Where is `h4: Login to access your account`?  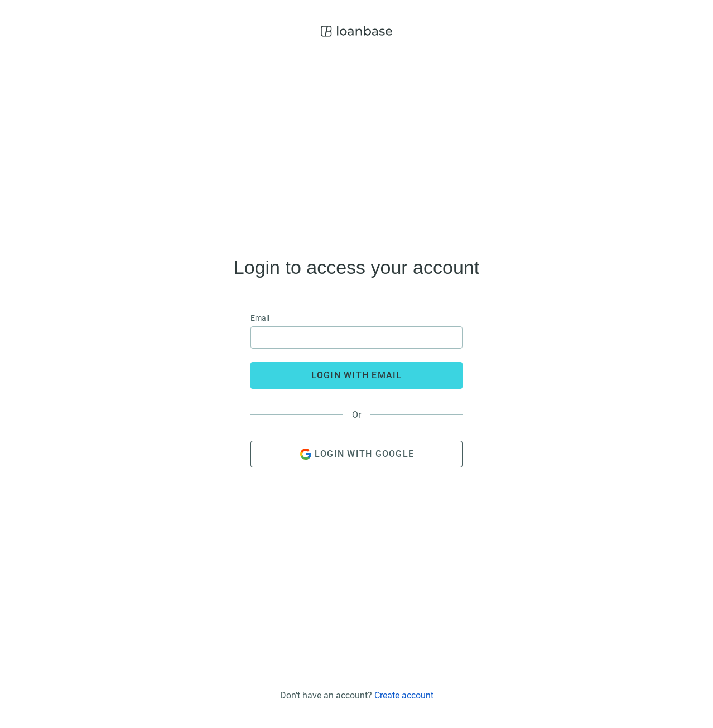 h4: Login to access your account is located at coordinates (356, 267).